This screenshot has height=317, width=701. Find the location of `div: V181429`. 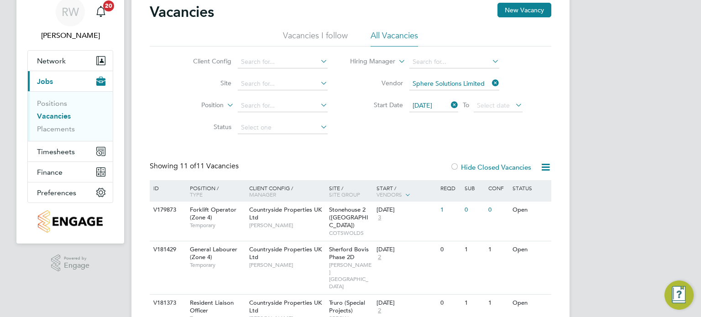

div: V181429 is located at coordinates (167, 250).